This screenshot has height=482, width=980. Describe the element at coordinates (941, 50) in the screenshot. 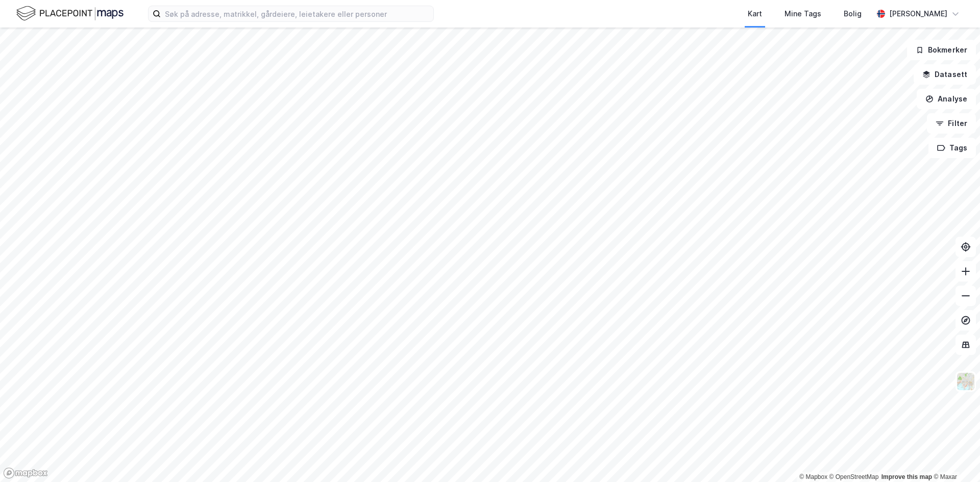

I see `button: Bokmerker` at that location.